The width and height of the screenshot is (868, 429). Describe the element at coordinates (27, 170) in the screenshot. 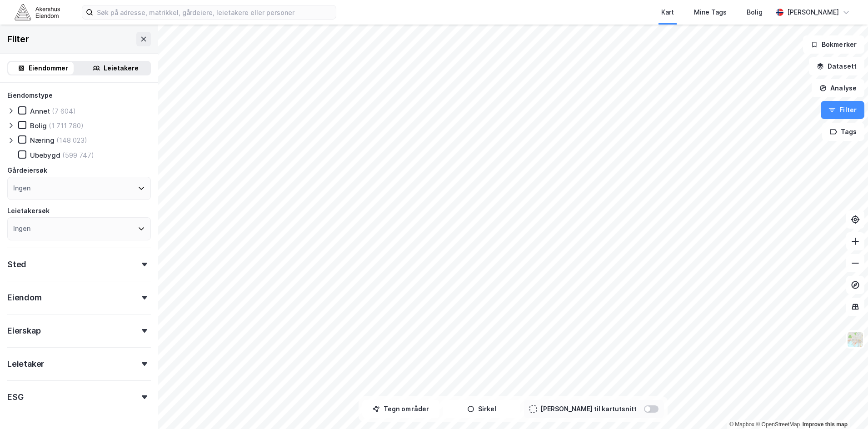

I see `div: Gårdeiersøk` at that location.